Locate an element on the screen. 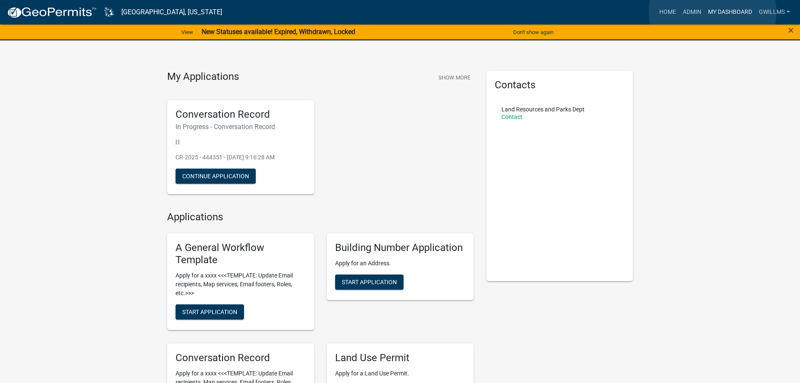 The image size is (800, 383). img: Dodge County, Wisconsin is located at coordinates (109, 12).